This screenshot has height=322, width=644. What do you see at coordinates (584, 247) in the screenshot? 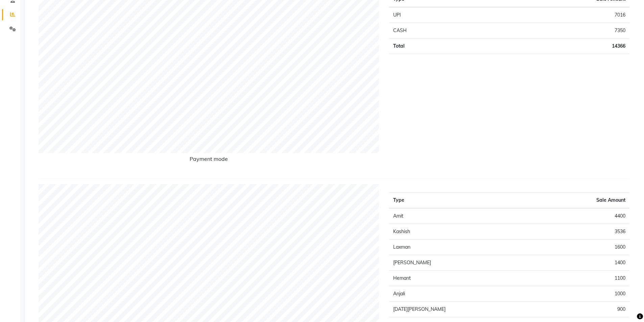
I see `td: 1600` at bounding box center [584, 247].